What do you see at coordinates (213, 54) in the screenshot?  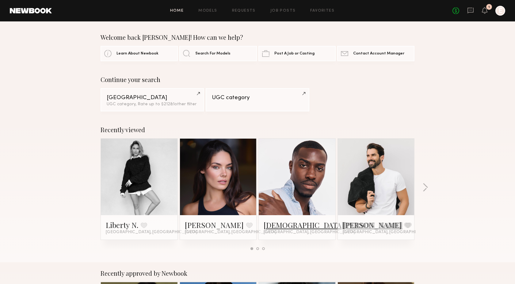 I see `span: Search For Models` at bounding box center [213, 54].